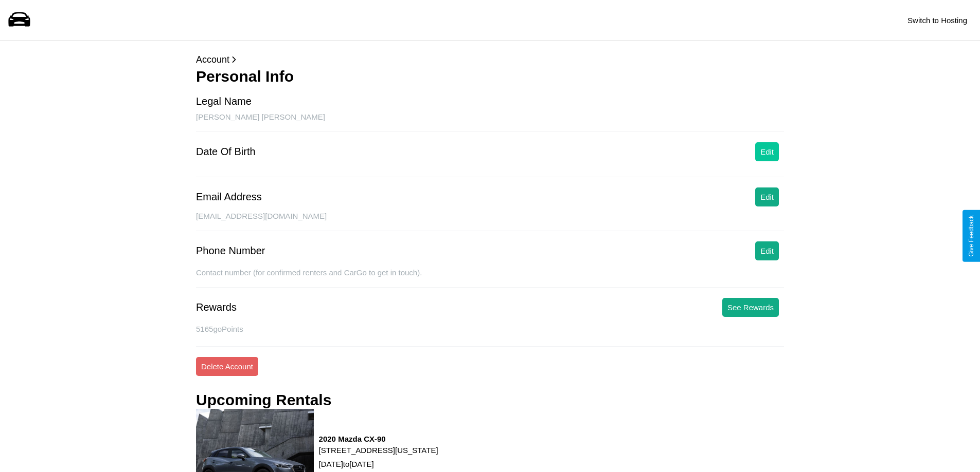 This screenshot has height=472, width=980. Describe the element at coordinates (490, 77) in the screenshot. I see `h3: Personal Info` at that location.